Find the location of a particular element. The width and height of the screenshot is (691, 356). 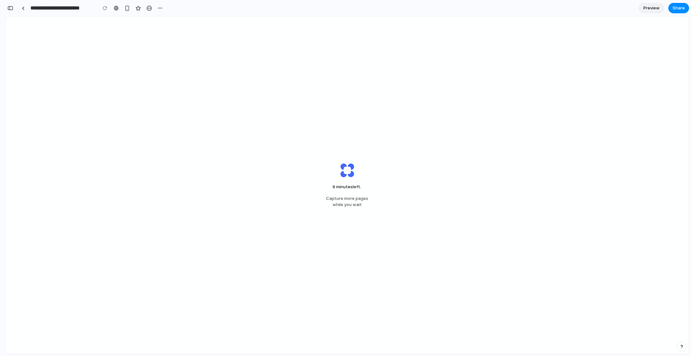

span: Preview is located at coordinates (652, 8).